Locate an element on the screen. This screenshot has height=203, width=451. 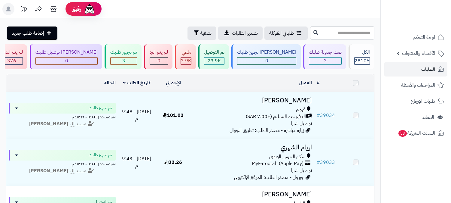
span: قروى is located at coordinates (301, 109).